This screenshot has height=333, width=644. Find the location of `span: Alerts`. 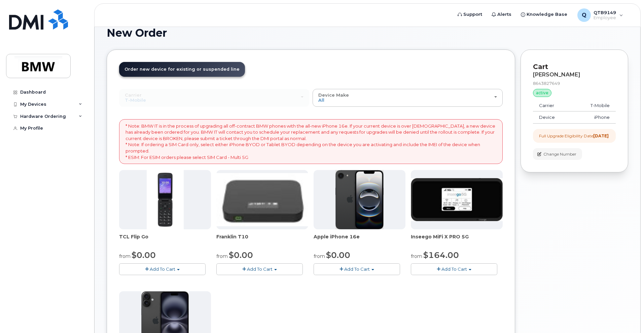

span: Alerts is located at coordinates (504, 14).